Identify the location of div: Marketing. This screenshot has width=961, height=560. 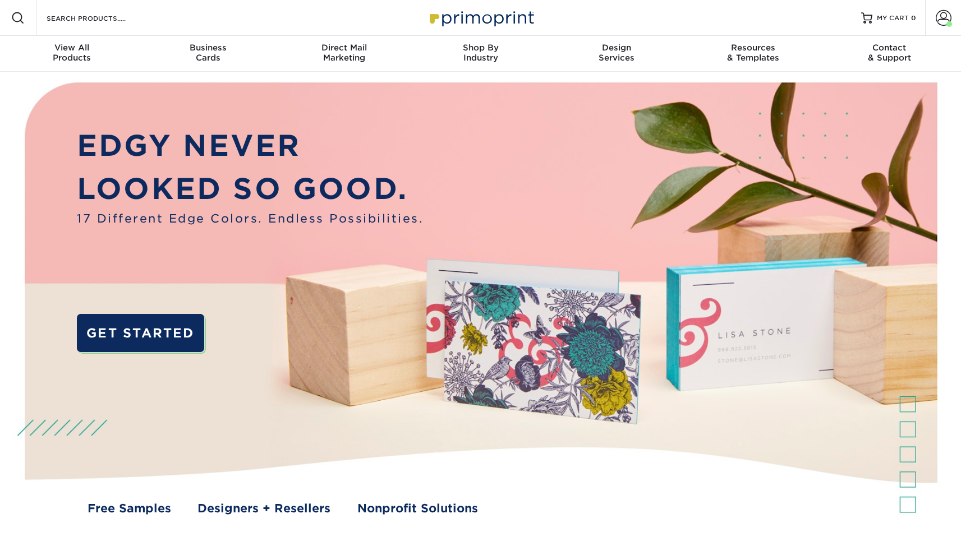
(344, 53).